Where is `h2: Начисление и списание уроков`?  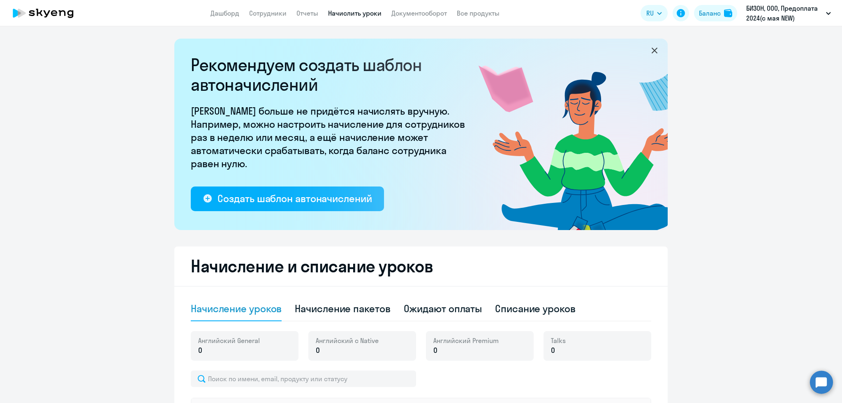 h2: Начисление и списание уроков is located at coordinates (421, 266).